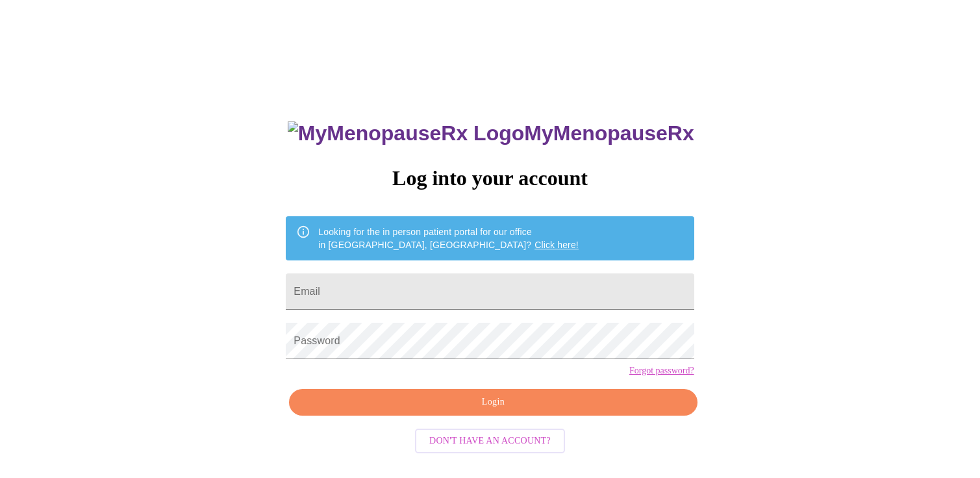  Describe the element at coordinates (490, 133) in the screenshot. I see `h3: MyMenopauseRx` at that location.